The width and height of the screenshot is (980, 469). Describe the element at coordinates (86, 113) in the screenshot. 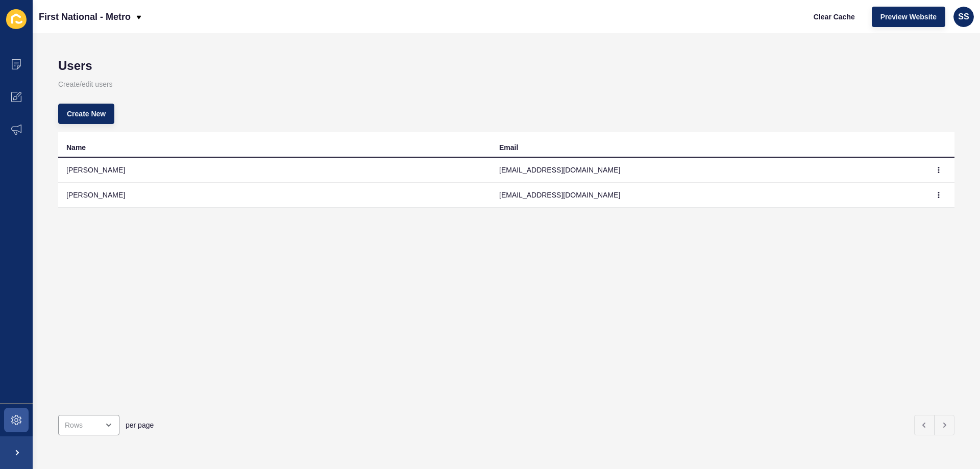

I see `button: Create New` at that location.